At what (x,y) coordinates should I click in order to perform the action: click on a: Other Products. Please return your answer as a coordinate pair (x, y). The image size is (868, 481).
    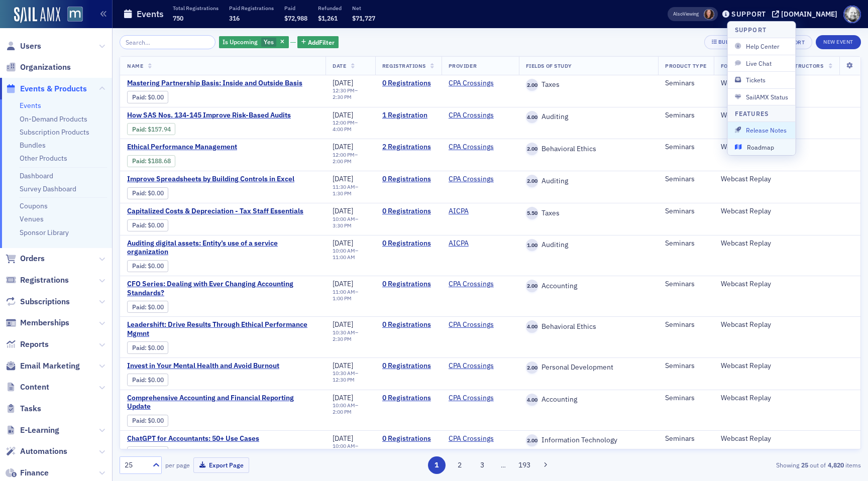
    Looking at the image, I should click on (43, 158).